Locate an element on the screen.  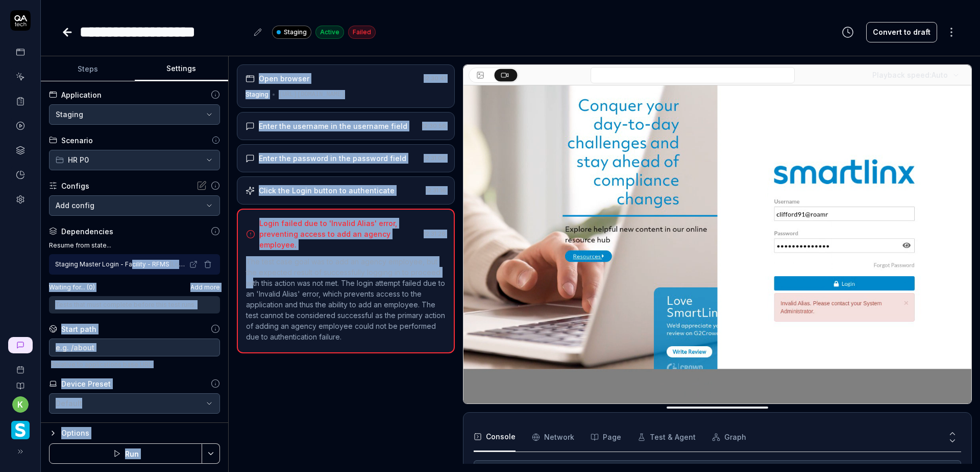
img: Smartlinx Logo is located at coordinates (21, 430).